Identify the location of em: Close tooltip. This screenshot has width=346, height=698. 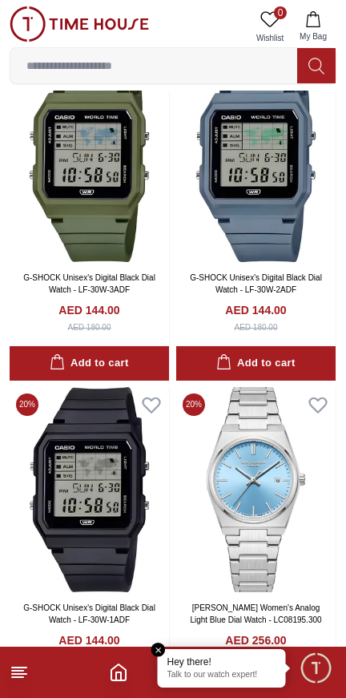
(159, 649).